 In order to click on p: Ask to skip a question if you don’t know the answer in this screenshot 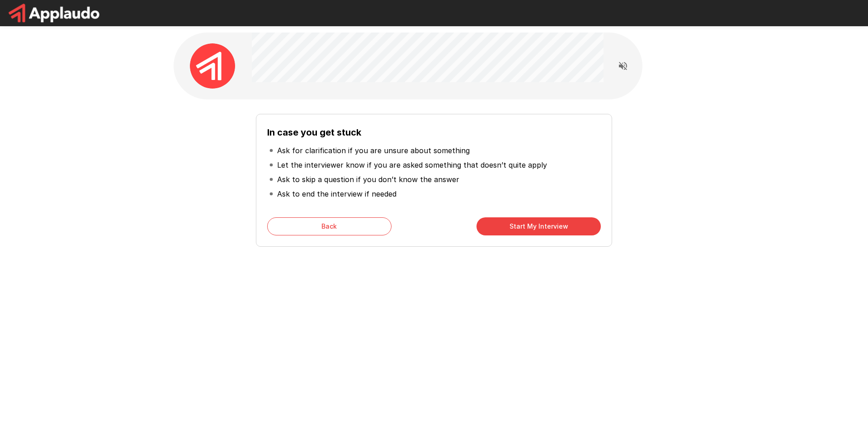, I will do `click(368, 179)`.